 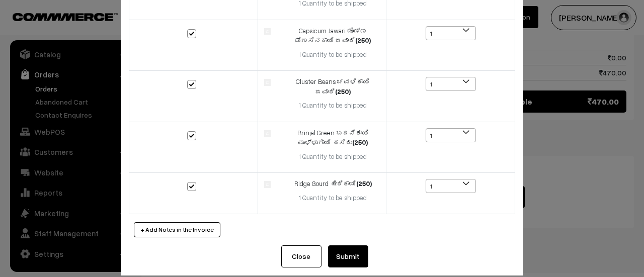 I want to click on button: + Add Notes in the Invoice, so click(x=177, y=229).